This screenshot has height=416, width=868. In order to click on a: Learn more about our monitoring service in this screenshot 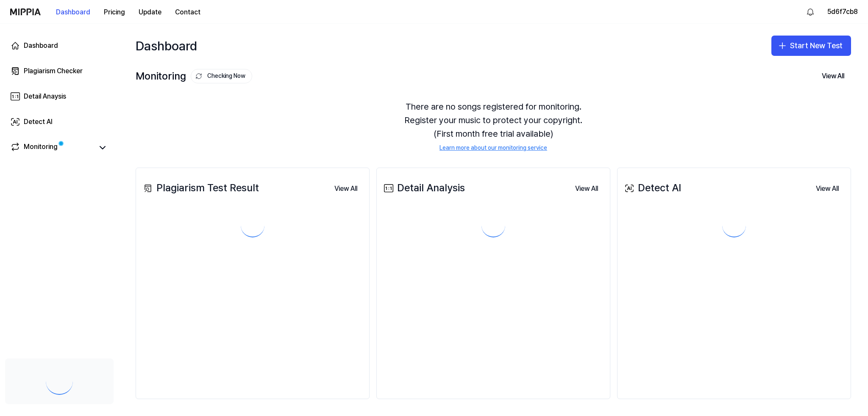, I will do `click(494, 149)`.